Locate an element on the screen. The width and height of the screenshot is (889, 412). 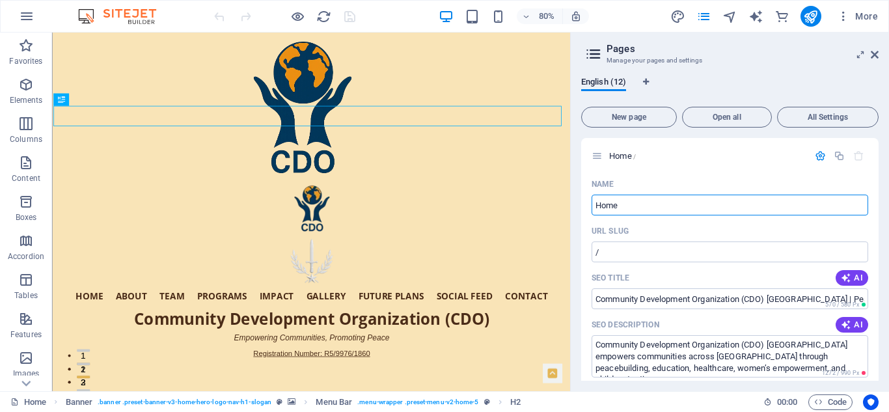
span: More is located at coordinates (857, 16).